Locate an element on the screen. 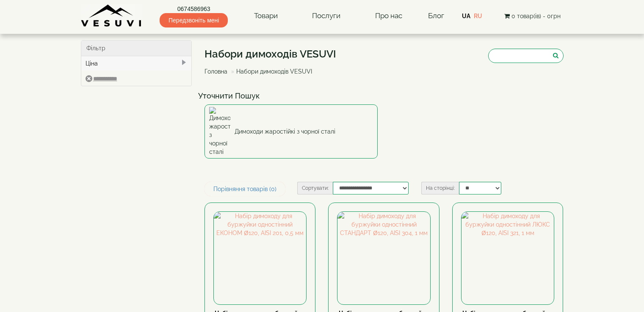 This screenshot has height=312, width=644. span: Передзвоніть мені is located at coordinates (194, 21).